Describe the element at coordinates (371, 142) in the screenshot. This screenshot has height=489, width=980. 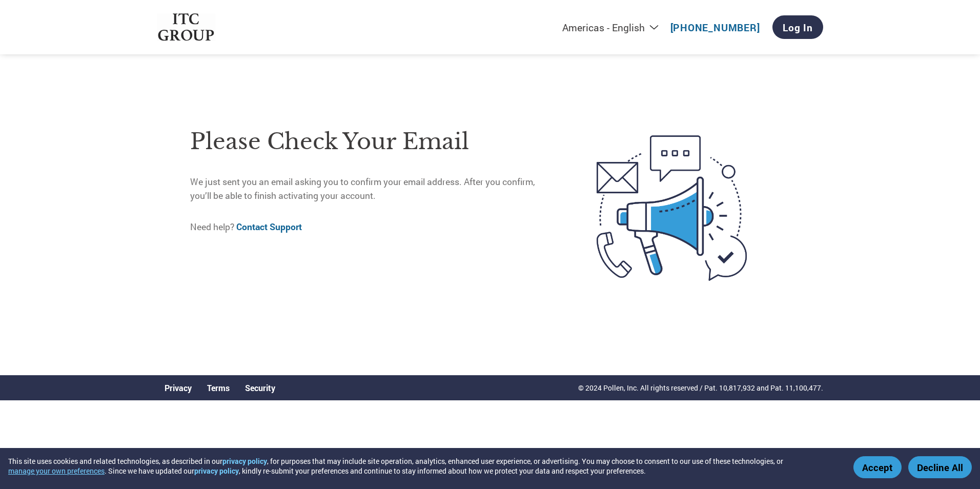
I see `h1: Please check your email` at that location.